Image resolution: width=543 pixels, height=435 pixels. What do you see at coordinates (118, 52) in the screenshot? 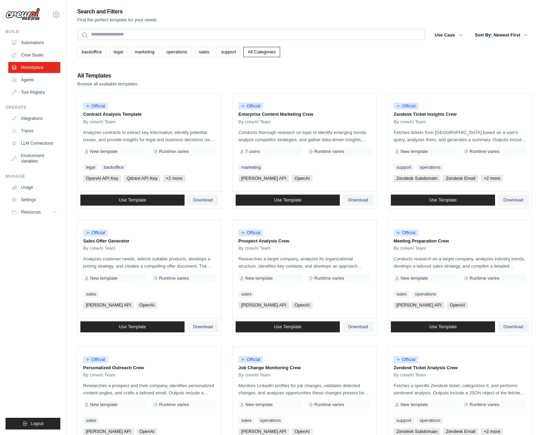
I see `a: legal` at bounding box center [118, 52].